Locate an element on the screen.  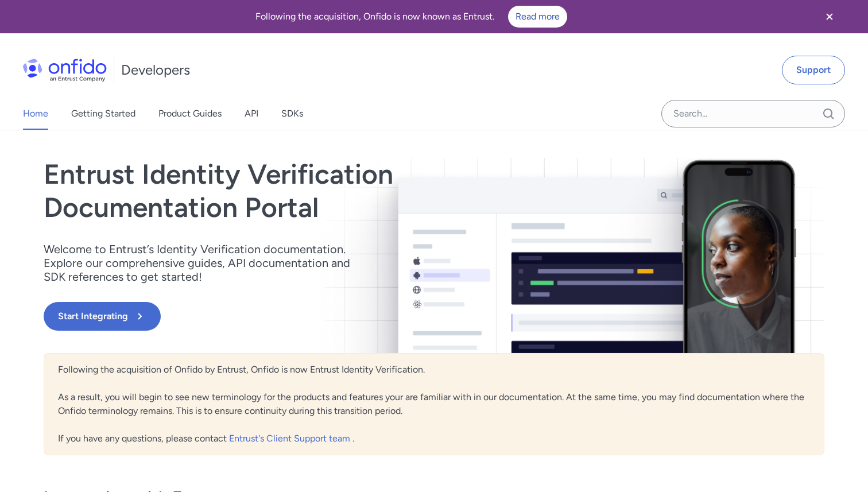
a: Start Integrating is located at coordinates (317, 317).